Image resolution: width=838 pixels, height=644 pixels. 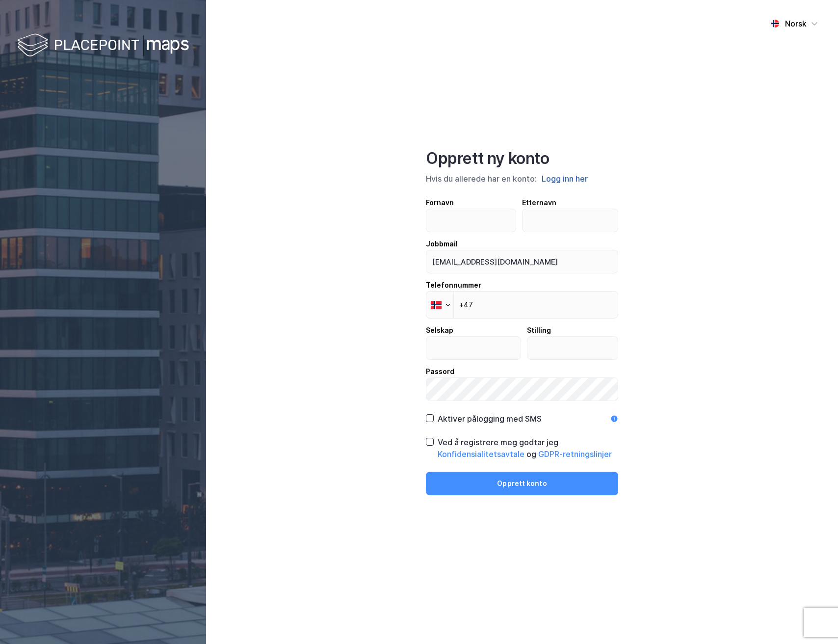 What do you see at coordinates (528, 448) in the screenshot?
I see `div: Ved å registrere meg godtar jeg og` at bounding box center [528, 448].